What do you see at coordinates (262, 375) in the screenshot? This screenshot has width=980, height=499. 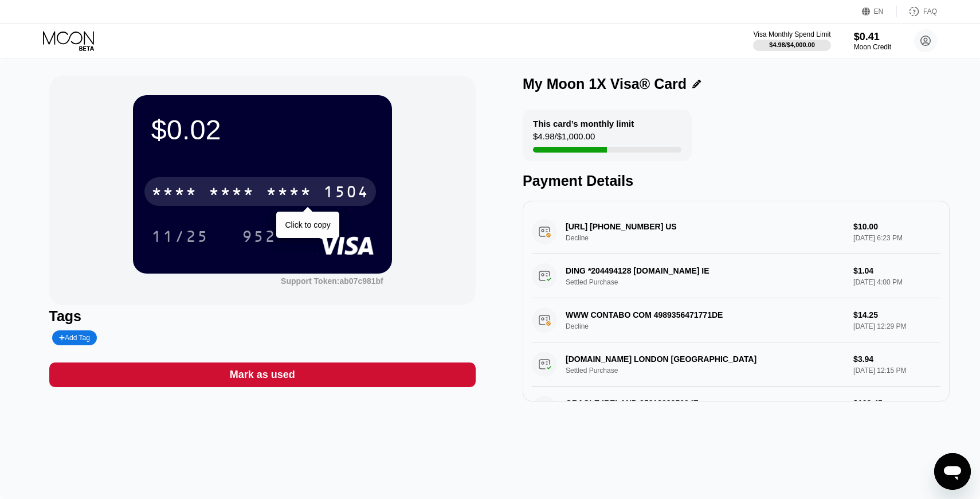 I see `div: Mark as used` at bounding box center [262, 375].